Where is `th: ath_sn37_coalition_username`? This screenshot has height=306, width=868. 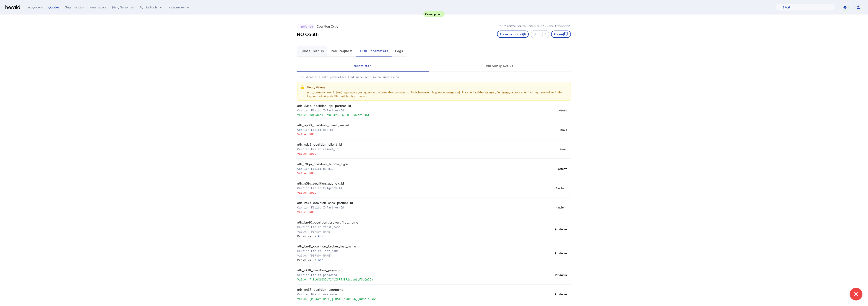 th: ath_sn37_coalition_username is located at coordinates (412, 295).